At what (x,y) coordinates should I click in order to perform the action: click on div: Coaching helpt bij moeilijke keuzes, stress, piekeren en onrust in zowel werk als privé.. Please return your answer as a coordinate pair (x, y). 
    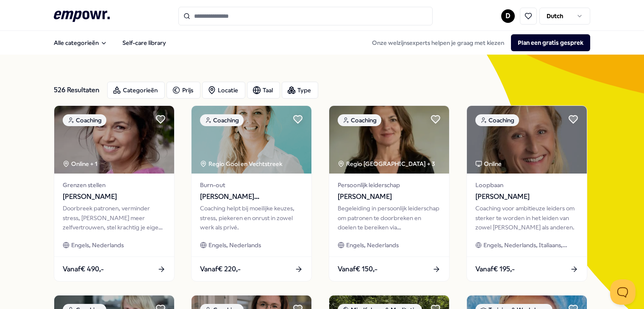
    Looking at the image, I should click on (251, 218).